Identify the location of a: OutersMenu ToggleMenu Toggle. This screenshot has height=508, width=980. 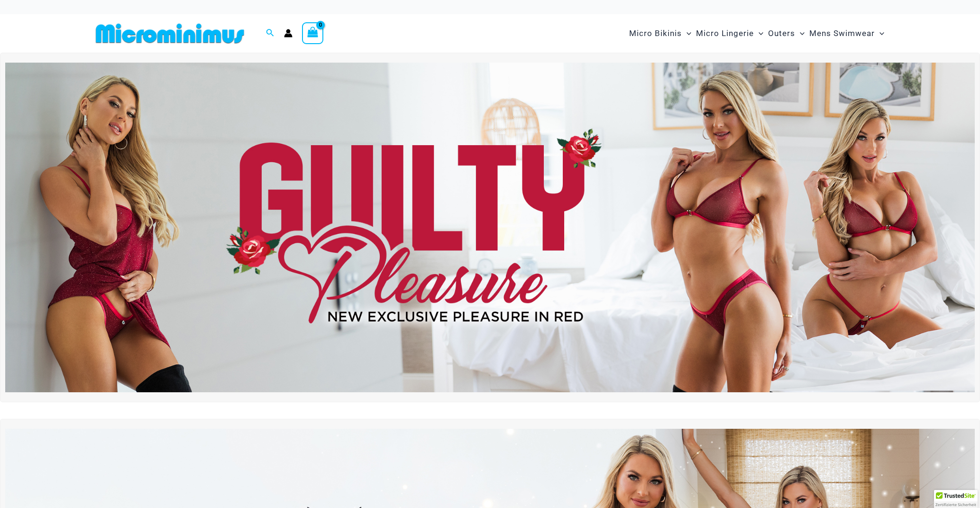
(786, 33).